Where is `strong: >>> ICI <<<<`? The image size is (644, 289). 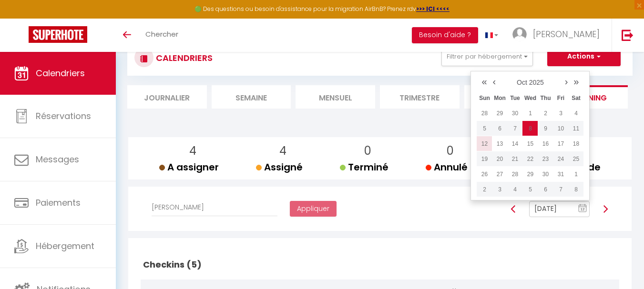 strong: >>> ICI <<<< is located at coordinates (433, 9).